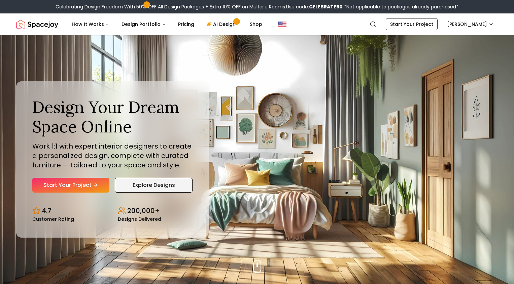  What do you see at coordinates (282, 24) in the screenshot?
I see `img: United States` at bounding box center [282, 24].